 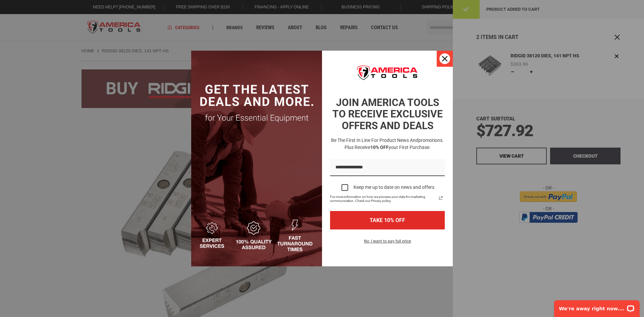 I want to click on strong: 10% OFF, so click(x=379, y=147).